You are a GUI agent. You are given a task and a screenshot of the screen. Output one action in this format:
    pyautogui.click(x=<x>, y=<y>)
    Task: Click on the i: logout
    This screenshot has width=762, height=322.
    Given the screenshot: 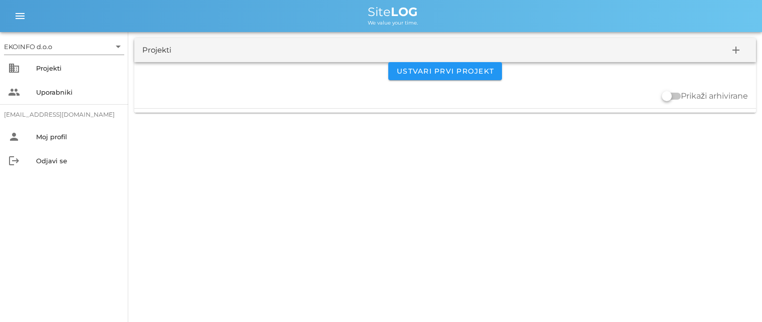 What is the action you would take?
    pyautogui.click(x=14, y=161)
    